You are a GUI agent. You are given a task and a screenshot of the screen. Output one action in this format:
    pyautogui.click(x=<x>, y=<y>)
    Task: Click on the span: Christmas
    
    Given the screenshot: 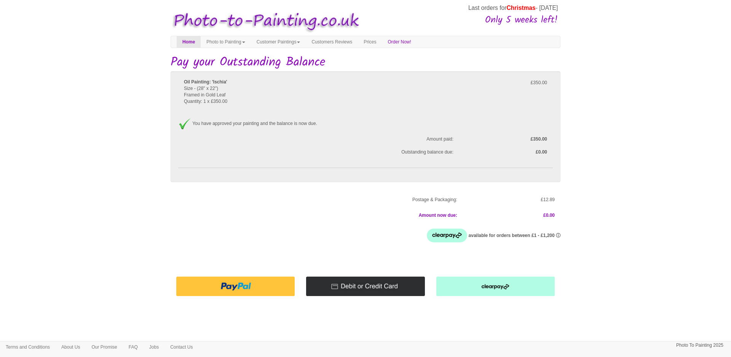 What is the action you would take?
    pyautogui.click(x=521, y=8)
    